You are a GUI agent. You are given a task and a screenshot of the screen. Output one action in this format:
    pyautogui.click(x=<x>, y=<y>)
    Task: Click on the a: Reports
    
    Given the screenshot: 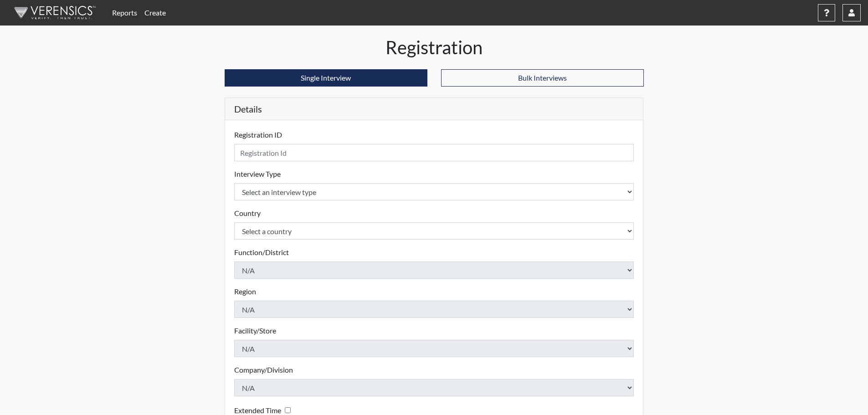 What is the action you would take?
    pyautogui.click(x=124, y=13)
    